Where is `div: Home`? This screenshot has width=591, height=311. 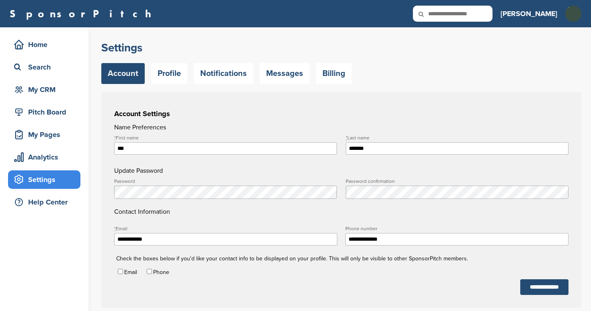
div: Home is located at coordinates (46, 45).